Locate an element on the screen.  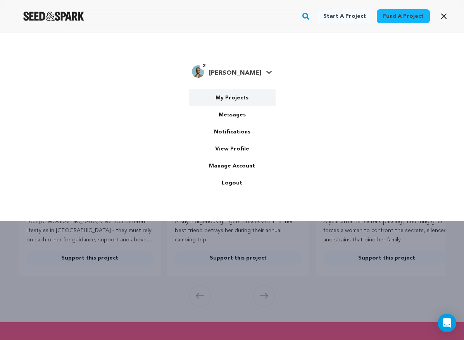
img: 352d793b21321a02.png is located at coordinates (198, 72).